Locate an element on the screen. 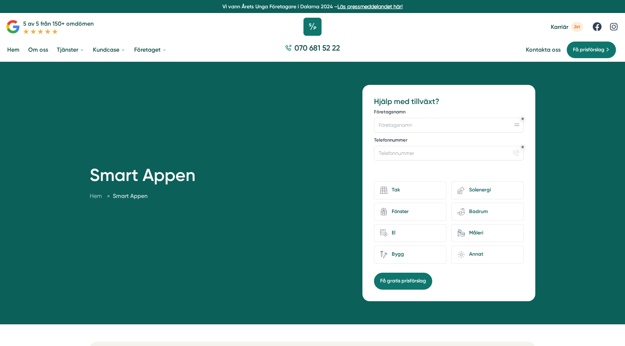 The height and width of the screenshot is (346, 625). a: Kundcase is located at coordinates (109, 50).